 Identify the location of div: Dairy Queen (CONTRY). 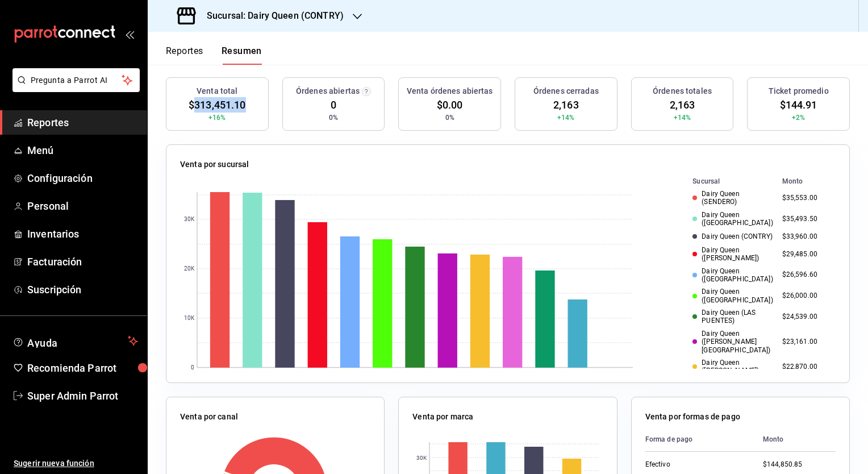
(732, 236).